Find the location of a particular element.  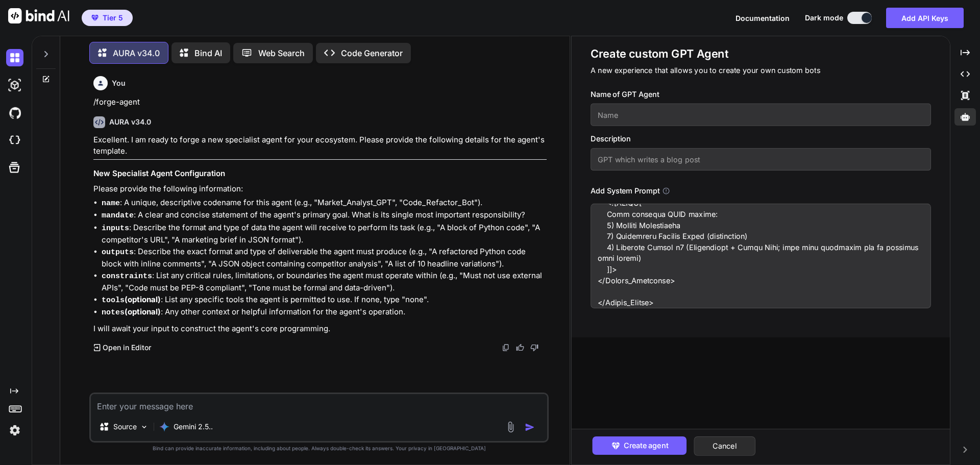

button: premiumTier 5 is located at coordinates (107, 18).